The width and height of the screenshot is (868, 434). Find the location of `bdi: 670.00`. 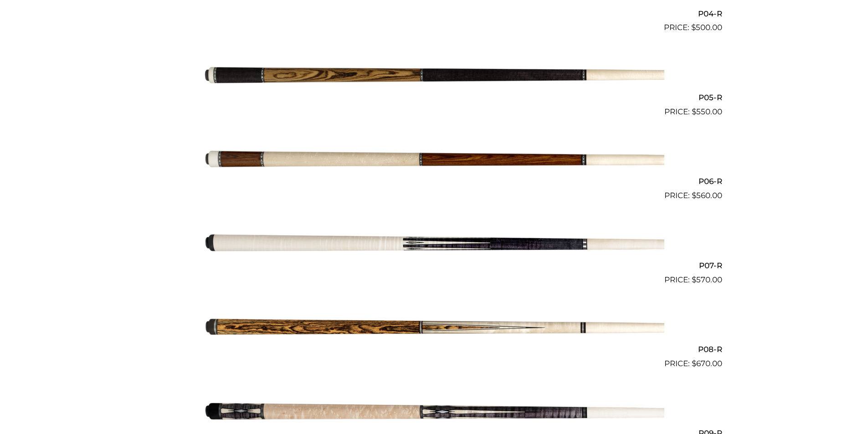

bdi: 670.00 is located at coordinates (706, 363).